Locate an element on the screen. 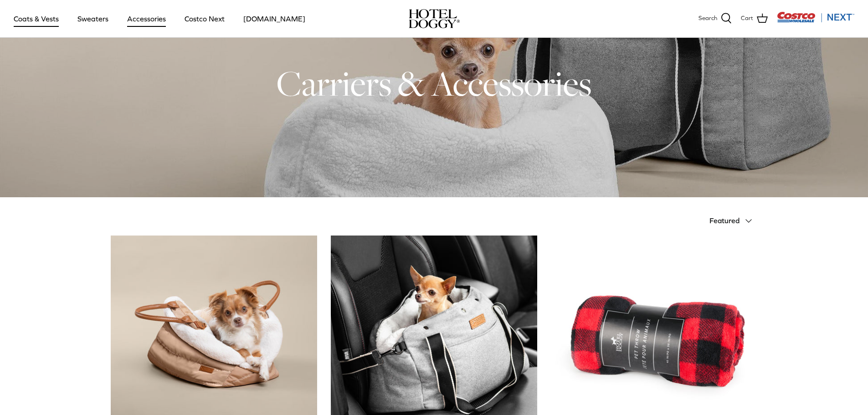 The width and height of the screenshot is (868, 415). img: hoteldoggycom is located at coordinates (435, 18).